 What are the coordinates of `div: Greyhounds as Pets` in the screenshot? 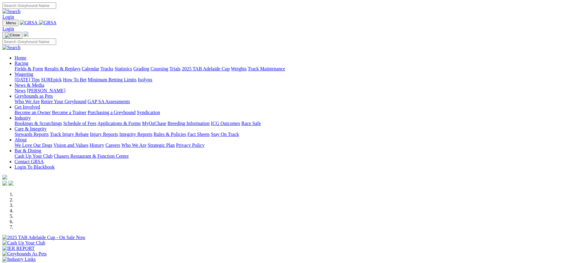 It's located at (295, 102).